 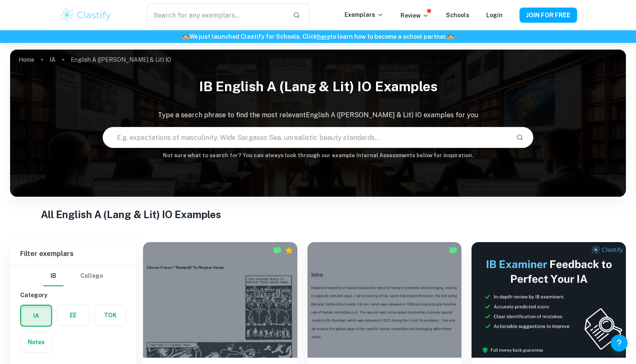 I want to click on a: Schools, so click(x=458, y=15).